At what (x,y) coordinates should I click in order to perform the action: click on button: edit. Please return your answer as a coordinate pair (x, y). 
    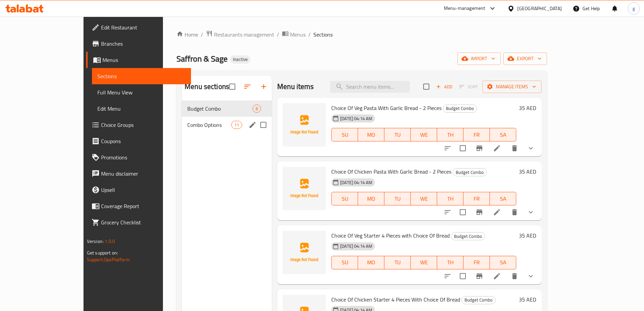
    Looking at the image, I should click on (253, 125).